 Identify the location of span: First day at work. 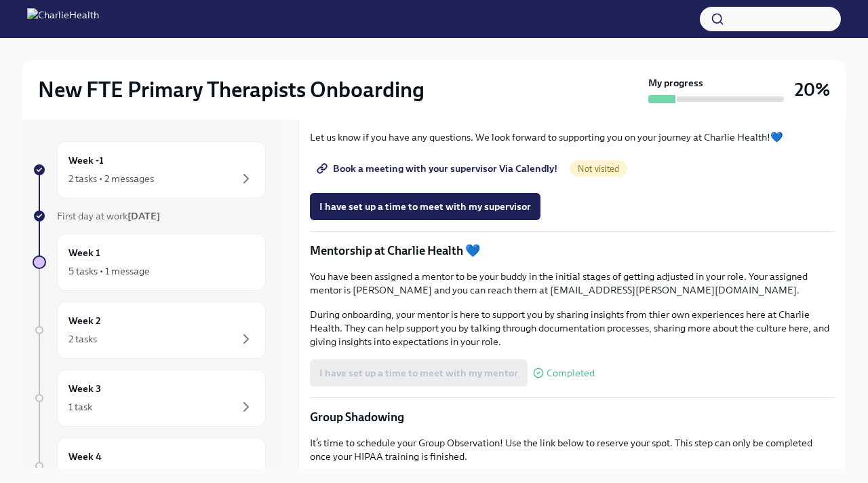
(108, 216).